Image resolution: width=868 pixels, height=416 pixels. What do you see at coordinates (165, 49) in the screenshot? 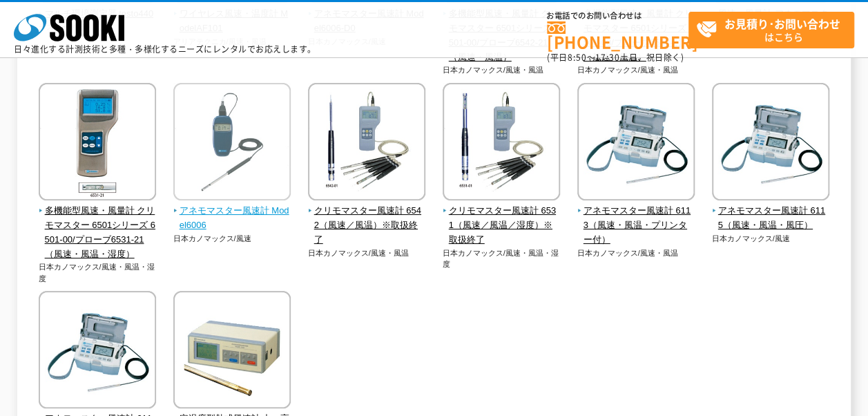
I see `p: 日々進化する計測技術と多種・多様化するニーズにレンタルでお応えします。` at bounding box center [165, 49].